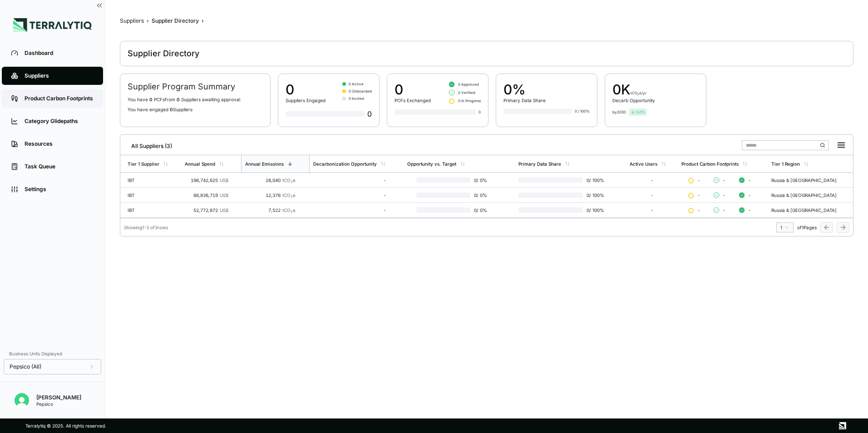 This screenshot has width=868, height=433. Describe the element at coordinates (469, 101) in the screenshot. I see `span: 0 In Progress` at that location.